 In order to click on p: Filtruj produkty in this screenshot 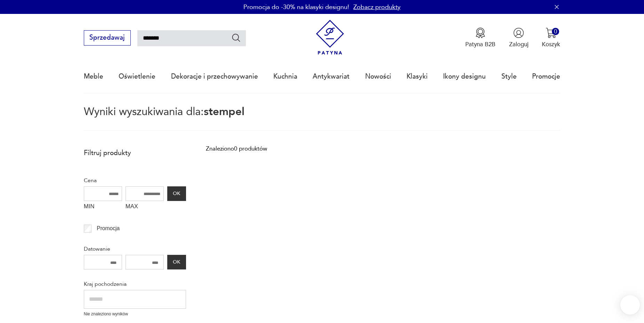, I will do `click(135, 153)`.